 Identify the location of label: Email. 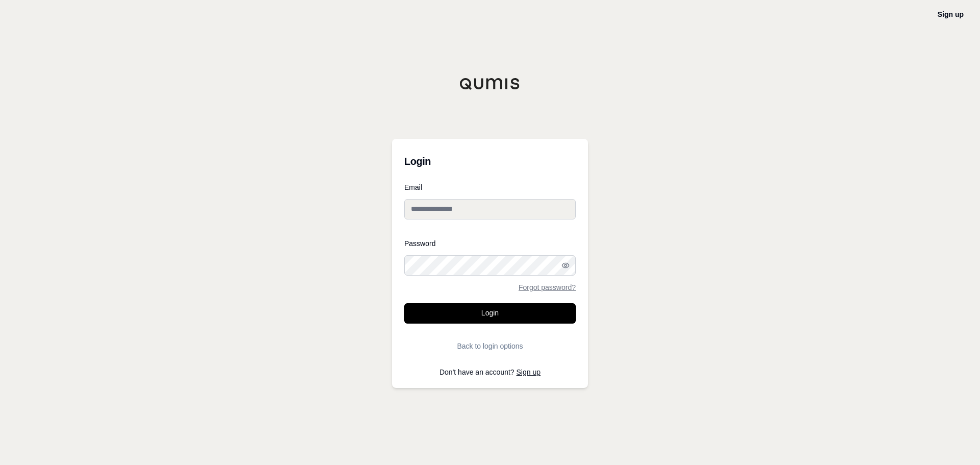
(490, 188).